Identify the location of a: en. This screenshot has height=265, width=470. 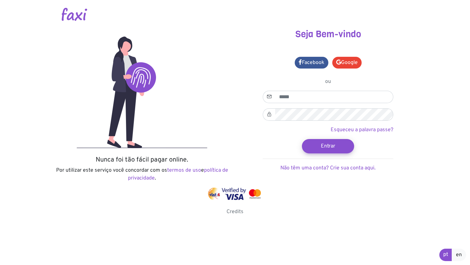
(459, 255).